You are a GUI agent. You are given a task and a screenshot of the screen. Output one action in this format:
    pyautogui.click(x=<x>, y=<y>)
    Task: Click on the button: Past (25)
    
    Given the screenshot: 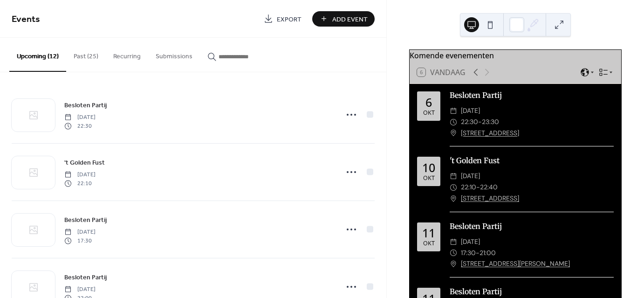 What is the action you would take?
    pyautogui.click(x=86, y=54)
    